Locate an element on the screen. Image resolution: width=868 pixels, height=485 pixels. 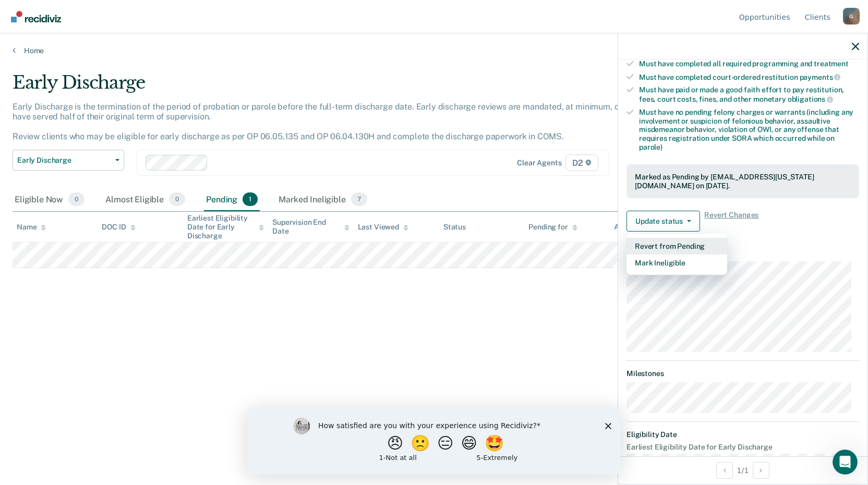
div: 5 - Extremely is located at coordinates (278, 50).